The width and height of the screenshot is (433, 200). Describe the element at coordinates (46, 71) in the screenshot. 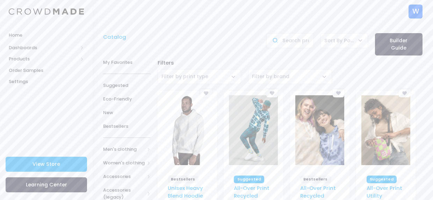

I see `span: Order Samples` at that location.